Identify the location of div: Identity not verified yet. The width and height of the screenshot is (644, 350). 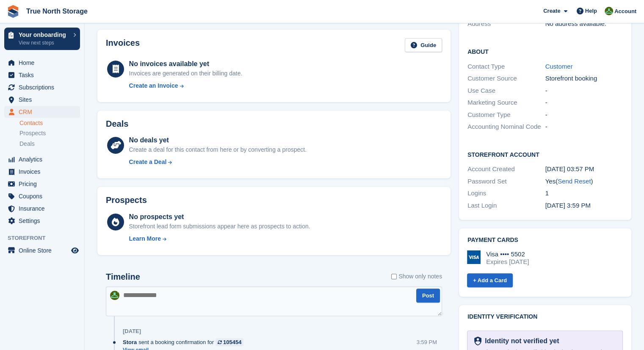
(520, 341).